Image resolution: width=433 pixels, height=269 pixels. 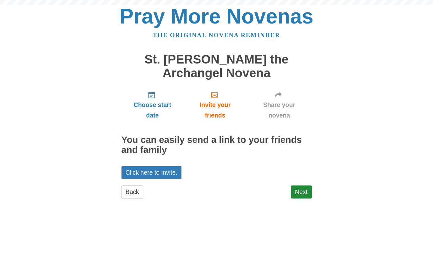 I want to click on span: Invite your friends, so click(x=215, y=110).